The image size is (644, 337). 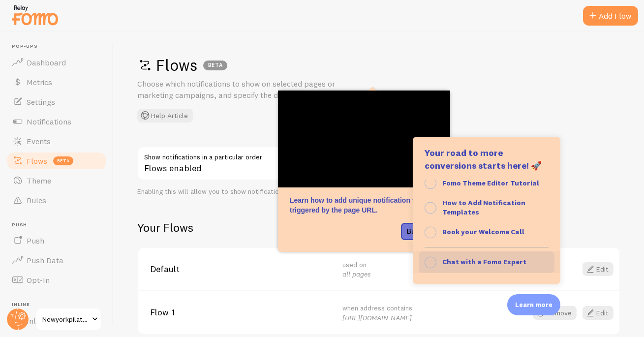 I want to click on a: Settings, so click(x=57, y=102).